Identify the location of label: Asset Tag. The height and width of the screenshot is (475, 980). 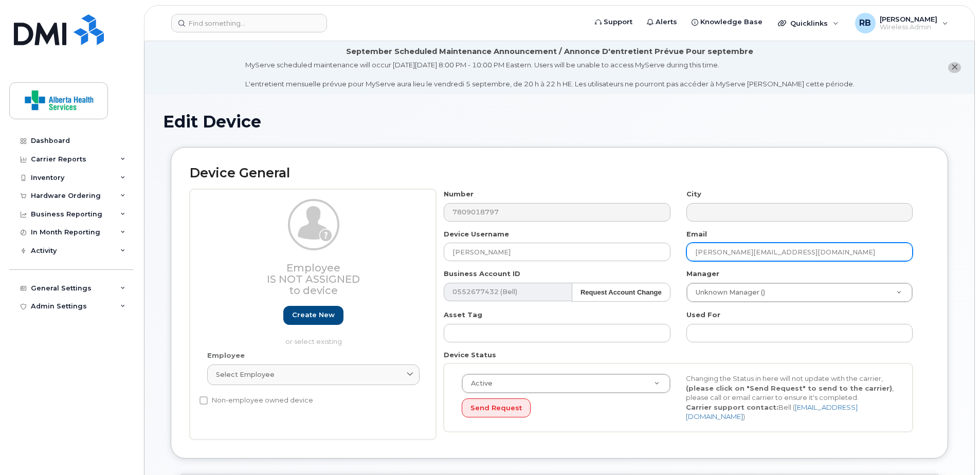
(463, 315).